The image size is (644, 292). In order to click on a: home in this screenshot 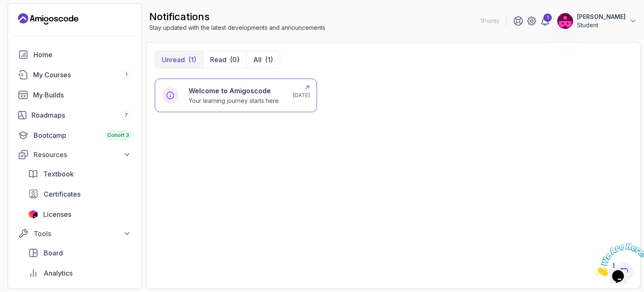, I will do `click(74, 55)`.